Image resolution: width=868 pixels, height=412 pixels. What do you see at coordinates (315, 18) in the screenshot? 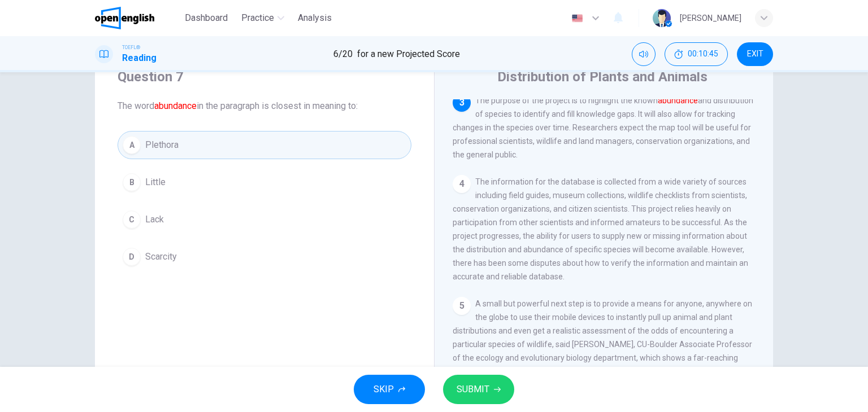
I see `span: Analysis` at bounding box center [315, 18].